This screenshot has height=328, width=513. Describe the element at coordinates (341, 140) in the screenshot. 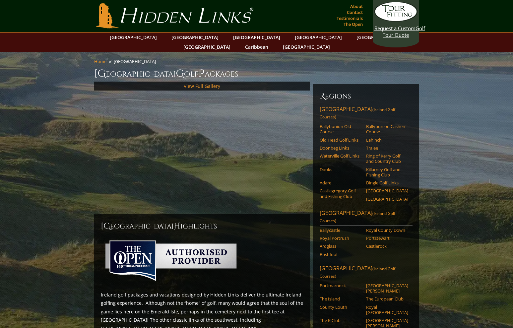

I see `a: Old Head Golf Links` at that location.